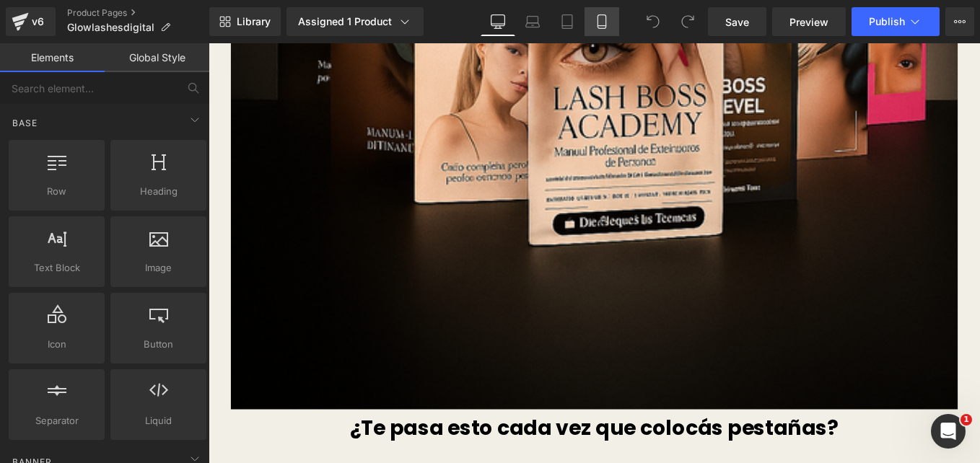  I want to click on span: Library, so click(254, 22).